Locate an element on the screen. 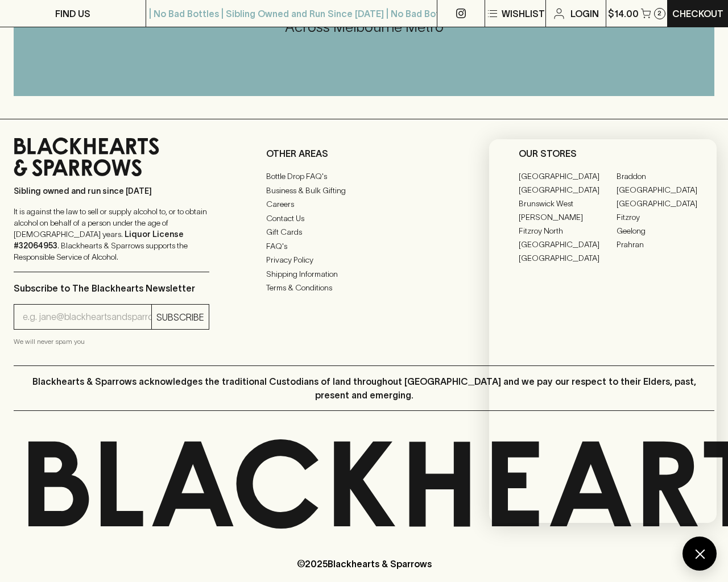  a: Privacy Policy is located at coordinates (364, 260).